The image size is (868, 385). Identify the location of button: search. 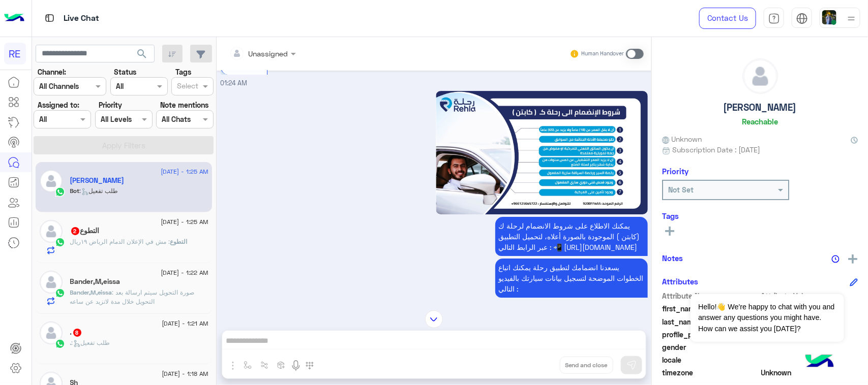
(142, 56).